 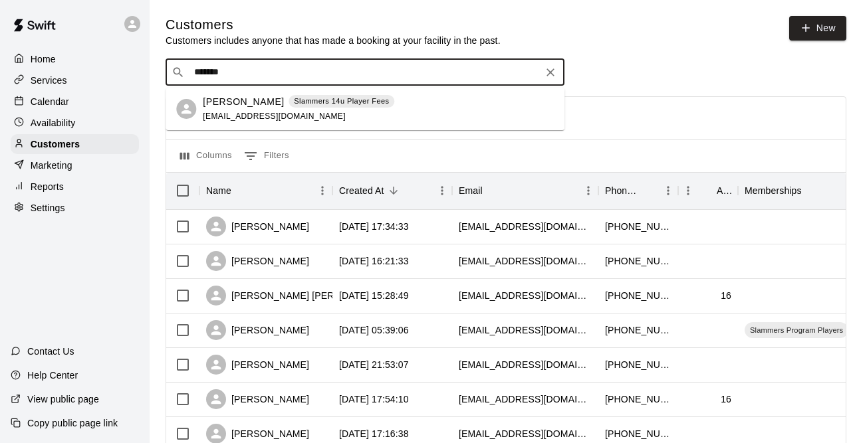 What do you see at coordinates (74, 80) in the screenshot?
I see `a: Services` at bounding box center [74, 80].